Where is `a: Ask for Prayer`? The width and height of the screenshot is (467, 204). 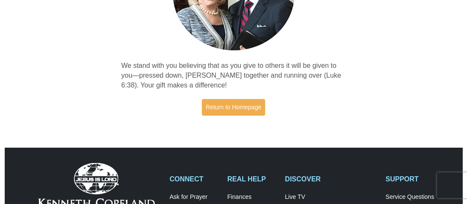 a: Ask for Prayer is located at coordinates (194, 198).